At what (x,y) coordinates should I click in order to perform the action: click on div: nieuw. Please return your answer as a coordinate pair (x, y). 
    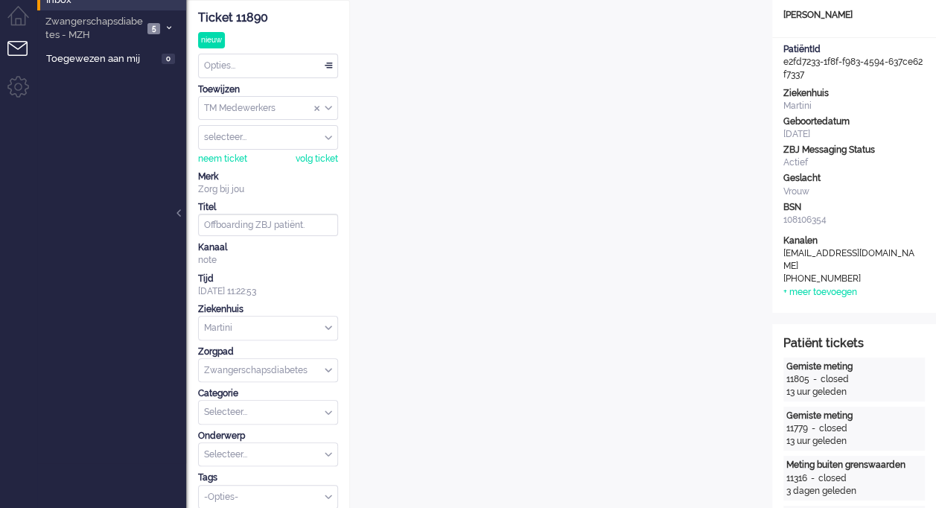
    Looking at the image, I should click on (212, 40).